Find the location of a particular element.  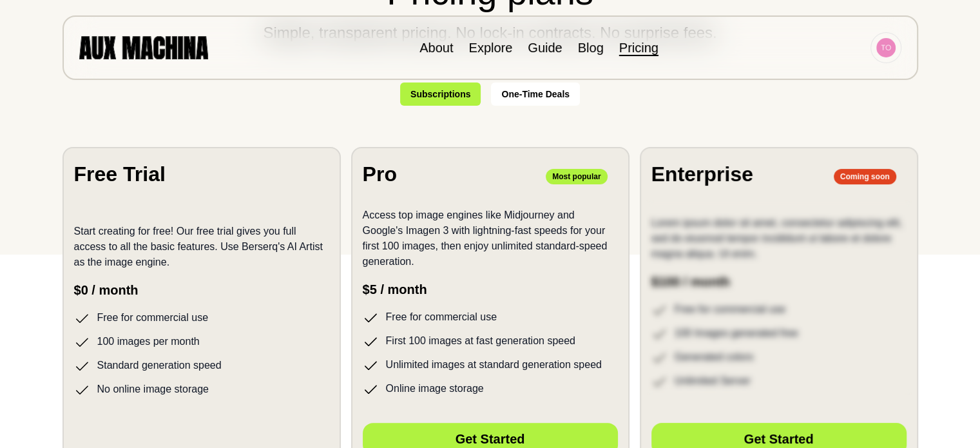

h2: Free Trial is located at coordinates (120, 174).